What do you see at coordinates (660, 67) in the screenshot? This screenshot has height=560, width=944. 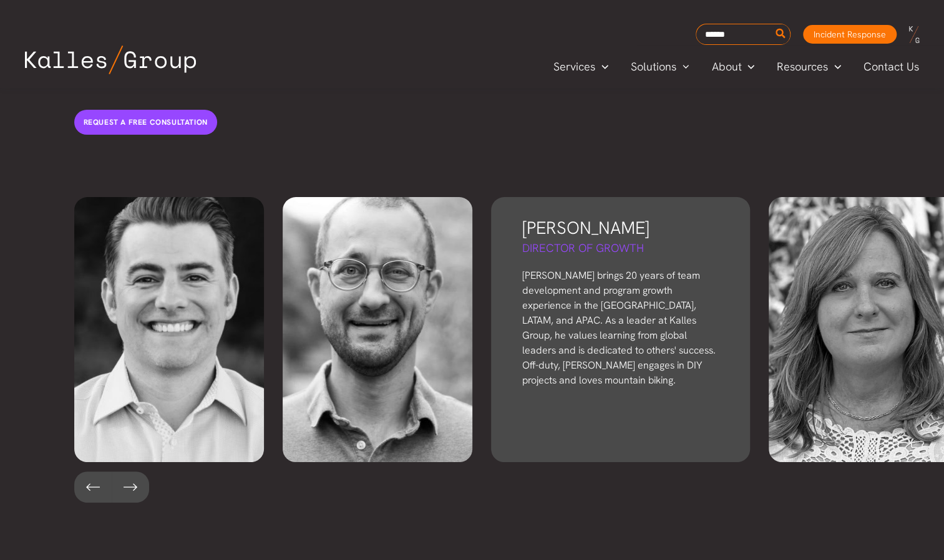 I see `a: SolutionsMenu Toggle` at bounding box center [660, 67].